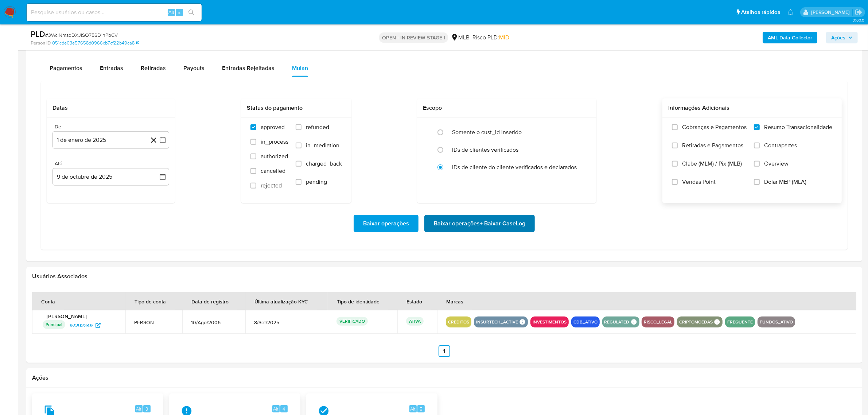 The image size is (868, 415). I want to click on span: s, so click(180, 12).